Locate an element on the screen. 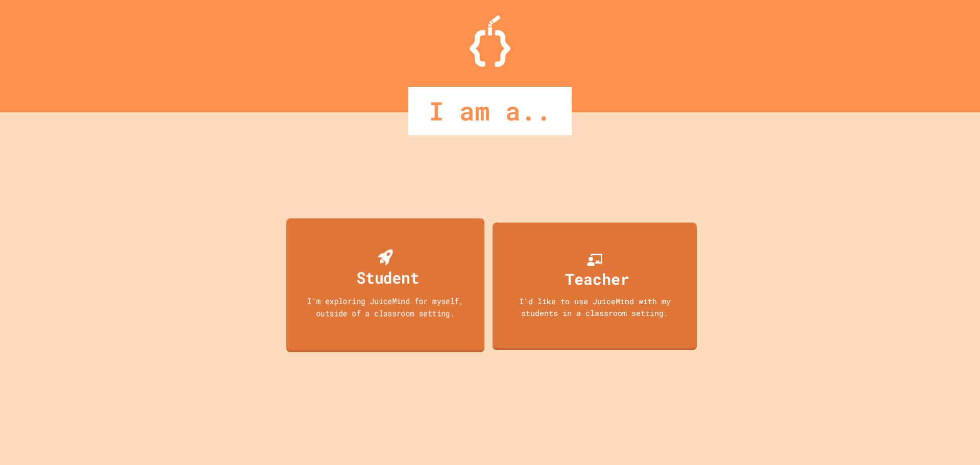 This screenshot has width=980, height=465. div: I am a.. is located at coordinates (490, 111).